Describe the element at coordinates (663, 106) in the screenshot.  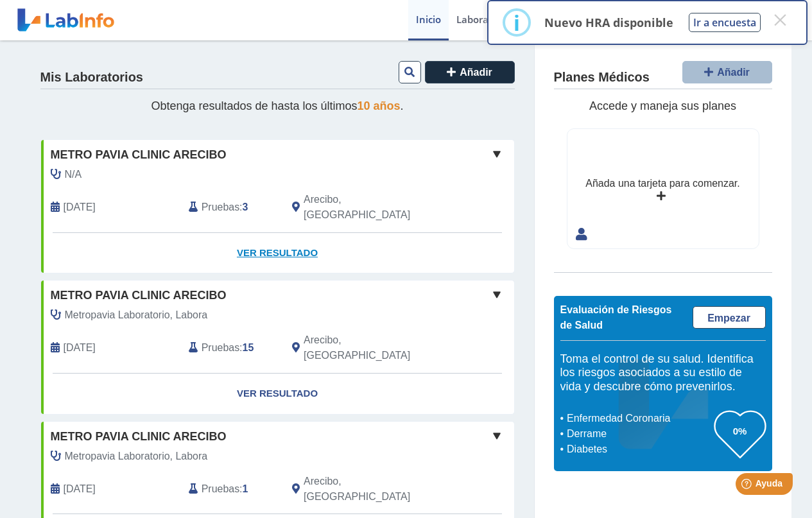
I see `span: Accede y maneja sus planes` at that location.